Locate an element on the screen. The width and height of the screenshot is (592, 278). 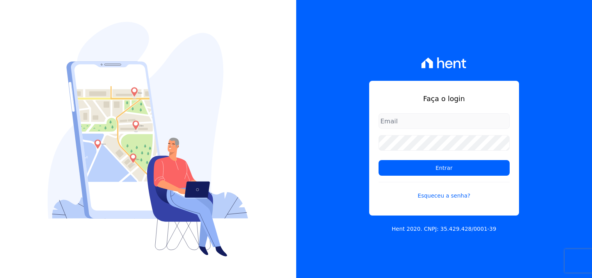
input: Email is located at coordinates (444, 121).